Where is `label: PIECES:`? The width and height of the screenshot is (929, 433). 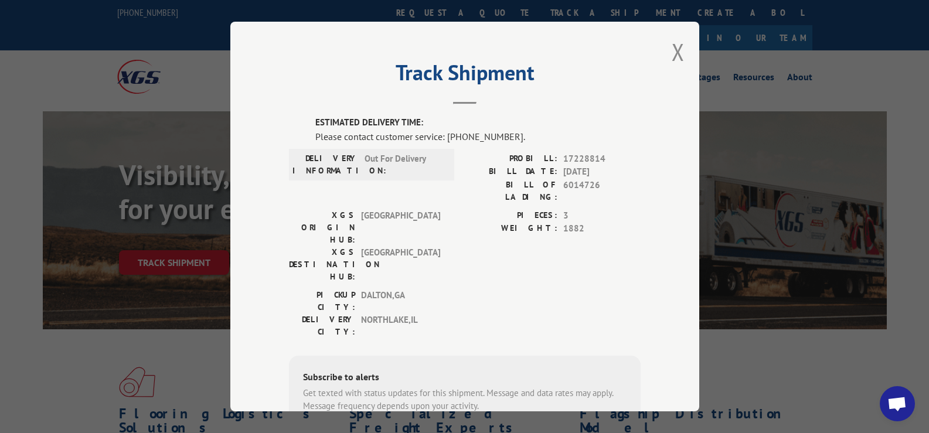 label: PIECES: is located at coordinates (511, 216).